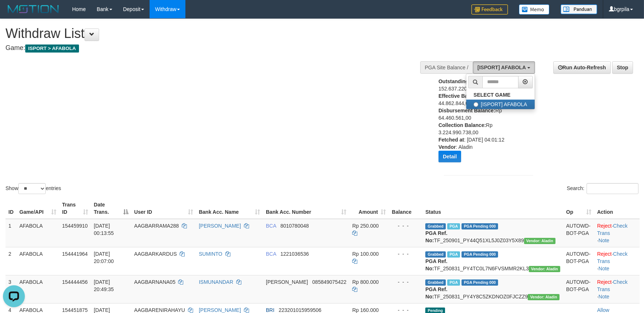 This screenshot has height=313, width=644. I want to click on th: Action, so click(617, 208).